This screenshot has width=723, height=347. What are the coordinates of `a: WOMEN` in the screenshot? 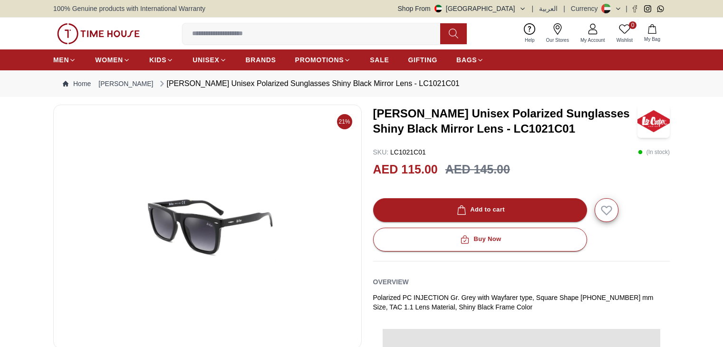 It's located at (113, 60).